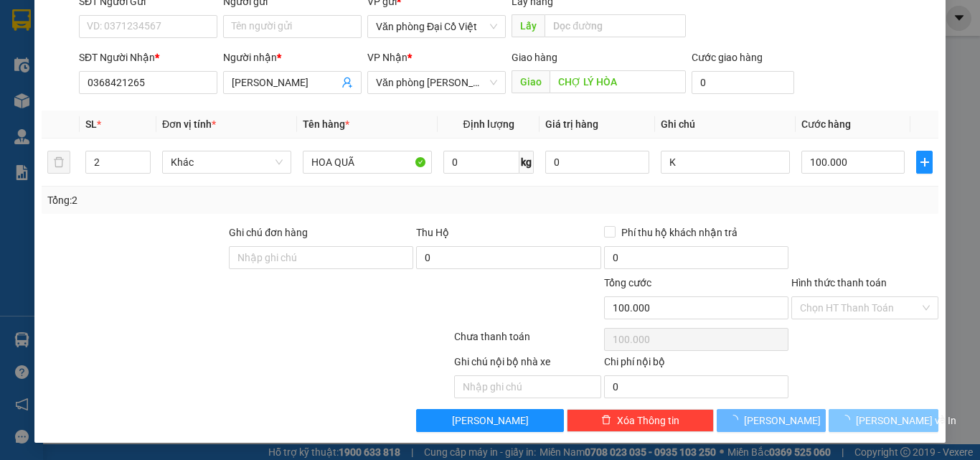  What do you see at coordinates (59, 162) in the screenshot?
I see `button: delete` at bounding box center [59, 162].